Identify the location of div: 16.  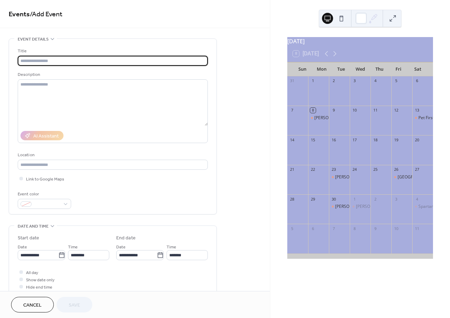
(333, 140).